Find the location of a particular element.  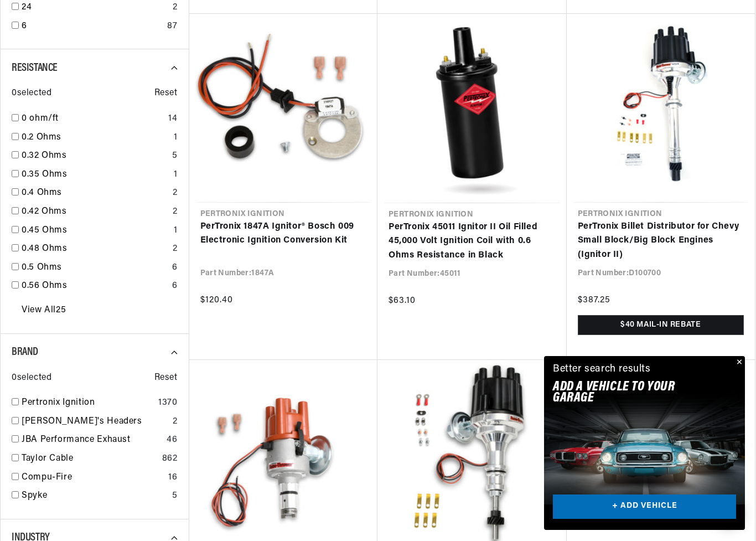

a: Spyke is located at coordinates (95, 497).